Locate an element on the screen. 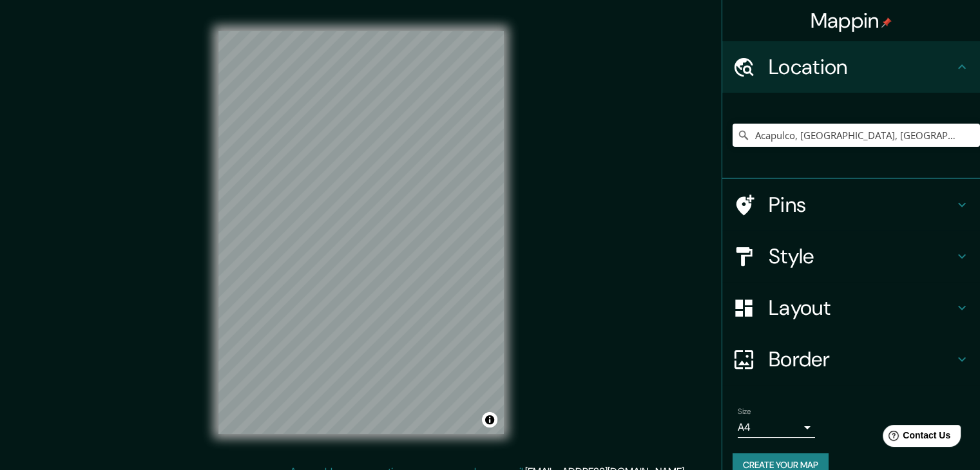 Image resolution: width=980 pixels, height=470 pixels. button: Toggle attribution is located at coordinates (489, 420).